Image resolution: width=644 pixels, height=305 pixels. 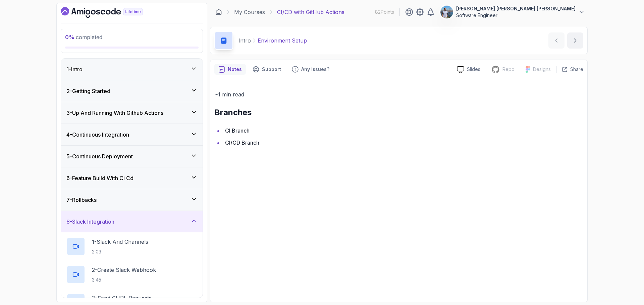 I want to click on p: Repo, so click(x=508, y=69).